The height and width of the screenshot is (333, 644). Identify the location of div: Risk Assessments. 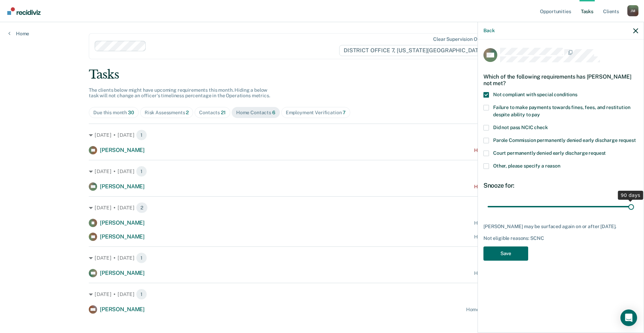
(167, 112).